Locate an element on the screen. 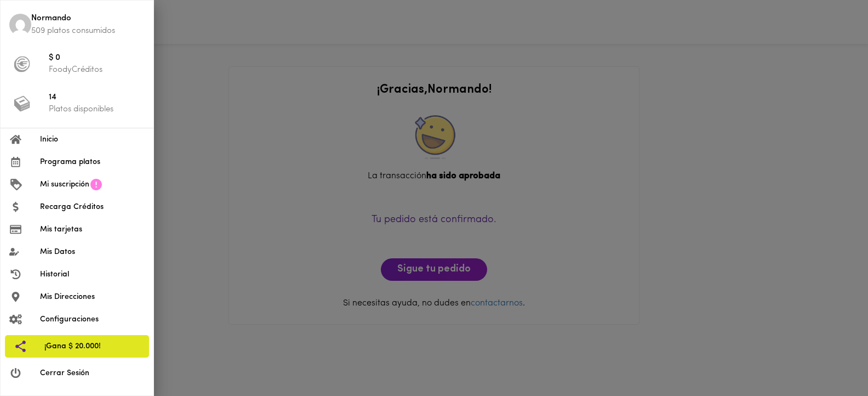 This screenshot has height=396, width=868. p: FoodyCréditos is located at coordinates (97, 70).